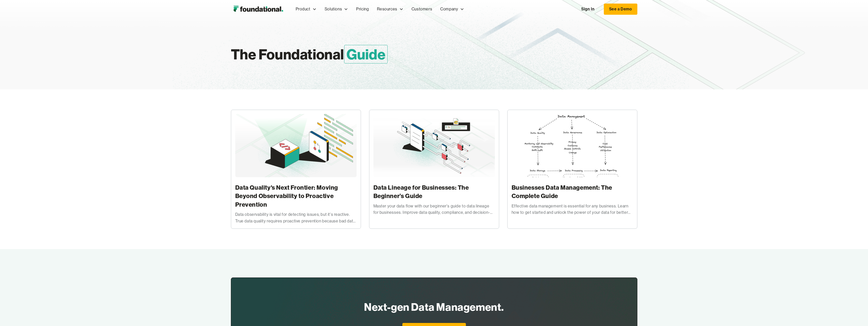  I want to click on a: See a Demo, so click(621, 9).